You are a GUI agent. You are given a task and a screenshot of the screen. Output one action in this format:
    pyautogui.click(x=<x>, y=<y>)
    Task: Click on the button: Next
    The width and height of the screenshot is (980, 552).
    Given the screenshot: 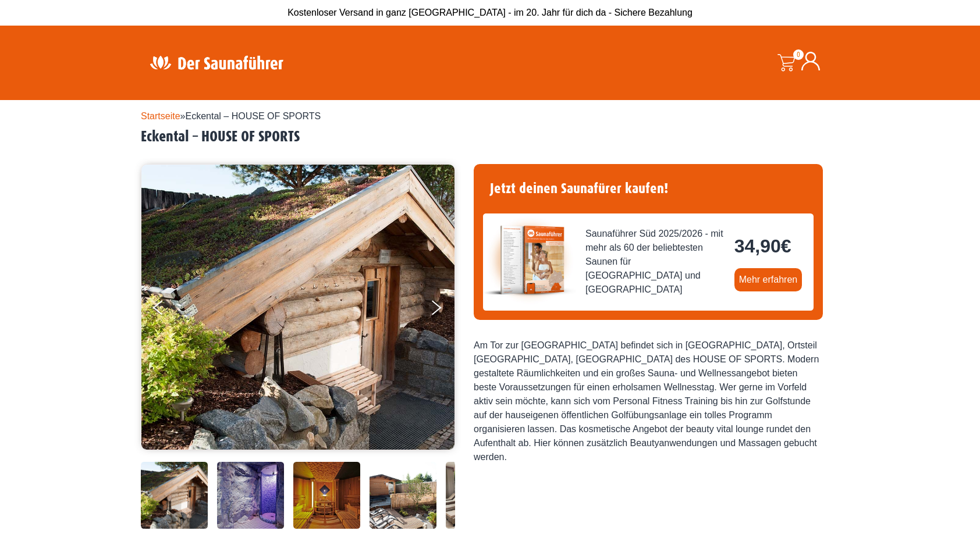 What is the action you would take?
    pyautogui.click(x=444, y=310)
    